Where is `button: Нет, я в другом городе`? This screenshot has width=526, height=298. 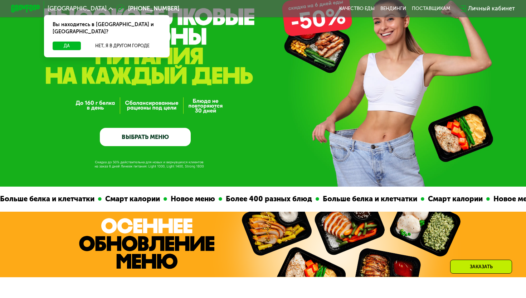
button: Нет, я в другом городе is located at coordinates (122, 46).